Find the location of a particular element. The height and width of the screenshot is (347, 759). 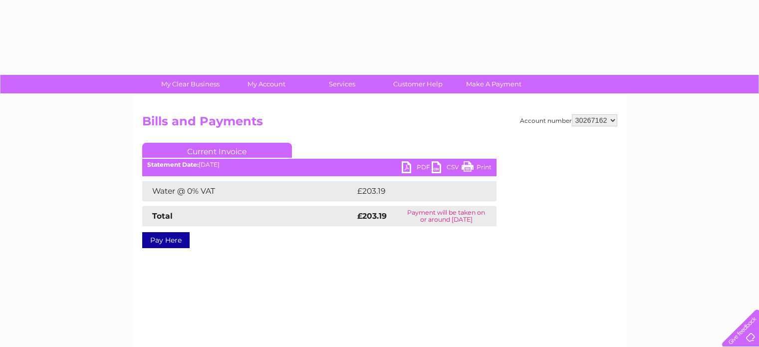

a: Pay Here is located at coordinates (166, 240).